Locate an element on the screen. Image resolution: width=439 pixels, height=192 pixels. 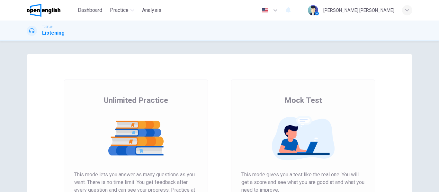
img: OpenEnglish logo is located at coordinates (43, 10).